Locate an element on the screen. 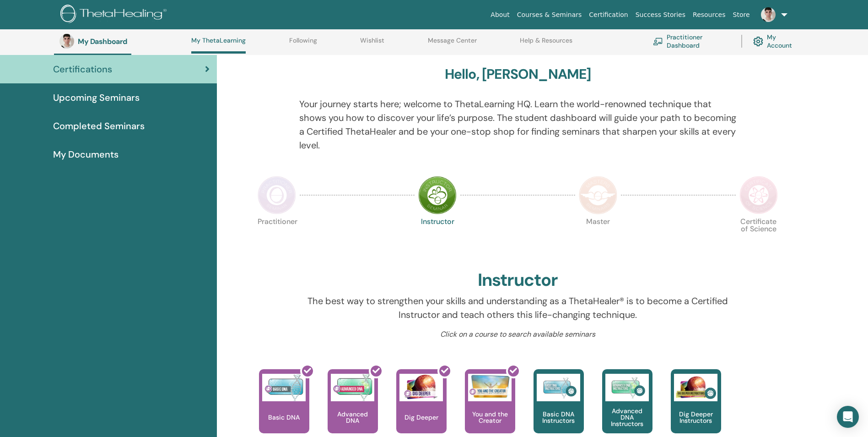  p: Your journey starts here; welcome to ThetaLearning HQ. Learn the world-renowned technique that sh... is located at coordinates (518, 124).